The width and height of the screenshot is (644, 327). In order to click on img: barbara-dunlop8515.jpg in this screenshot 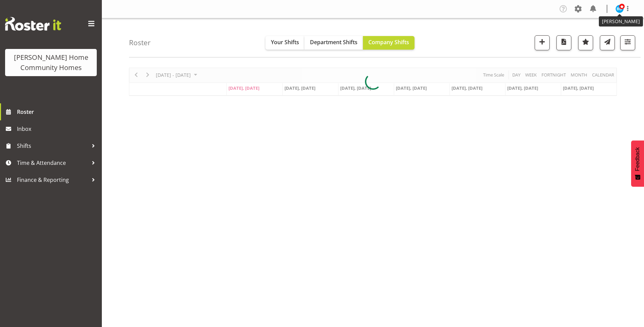, I will do `click(620, 9)`.